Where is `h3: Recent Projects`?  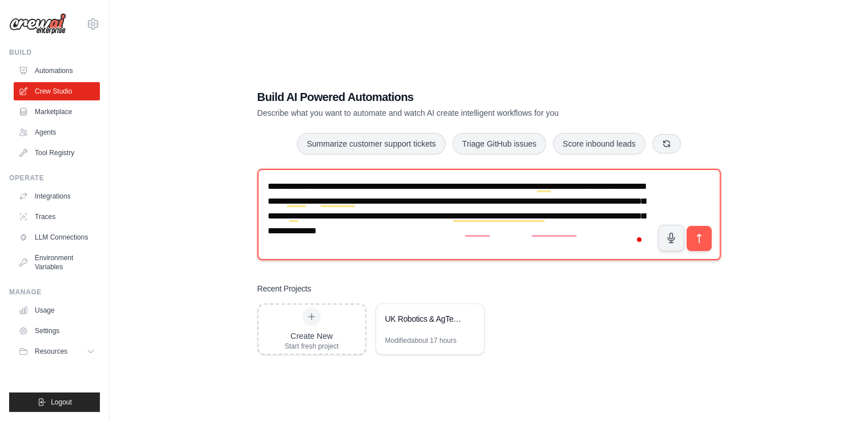 h3: Recent Projects is located at coordinates (284, 289).